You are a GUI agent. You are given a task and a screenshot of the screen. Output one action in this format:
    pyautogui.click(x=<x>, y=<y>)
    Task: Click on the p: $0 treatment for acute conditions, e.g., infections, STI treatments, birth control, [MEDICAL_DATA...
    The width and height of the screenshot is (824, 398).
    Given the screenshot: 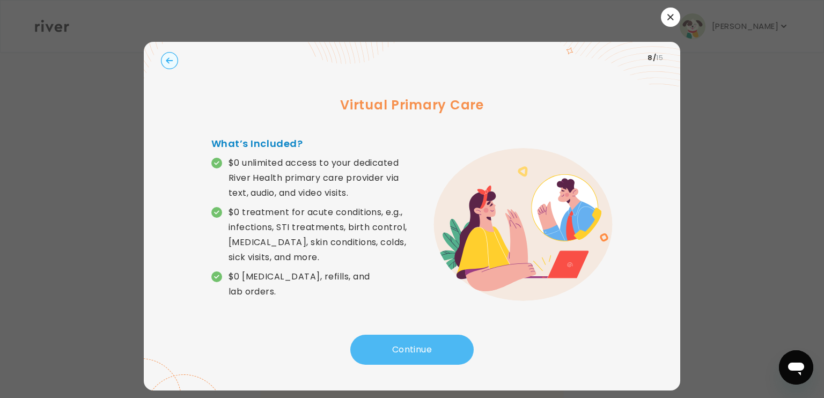 What is the action you would take?
    pyautogui.click(x=320, y=235)
    